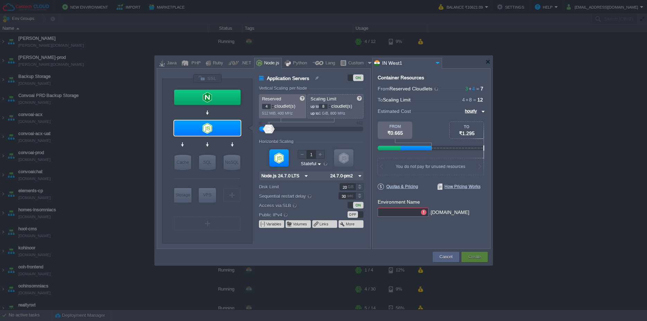  Describe the element at coordinates (277, 142) in the screenshot. I see `div: Horizontal Scaling` at that location.